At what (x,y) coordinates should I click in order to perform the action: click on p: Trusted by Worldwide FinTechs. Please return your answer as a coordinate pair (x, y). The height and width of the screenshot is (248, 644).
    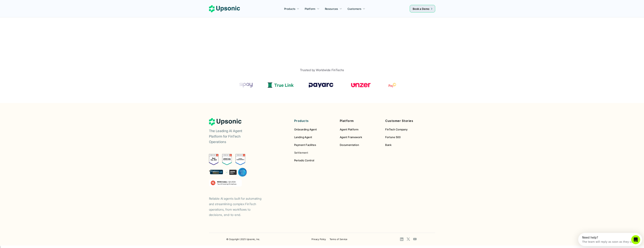
    Looking at the image, I should click on (322, 70).